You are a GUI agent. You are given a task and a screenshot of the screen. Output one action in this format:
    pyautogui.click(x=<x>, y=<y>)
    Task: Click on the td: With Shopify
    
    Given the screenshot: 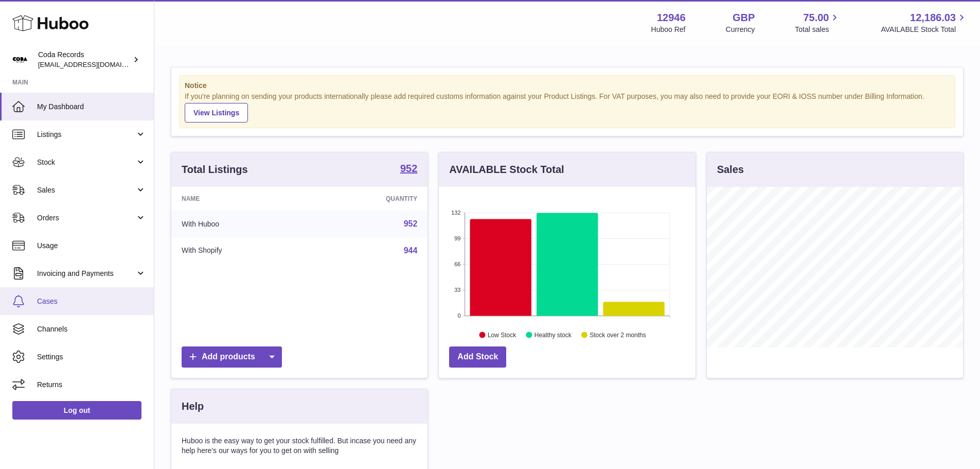 What is the action you would take?
    pyautogui.click(x=240, y=251)
    